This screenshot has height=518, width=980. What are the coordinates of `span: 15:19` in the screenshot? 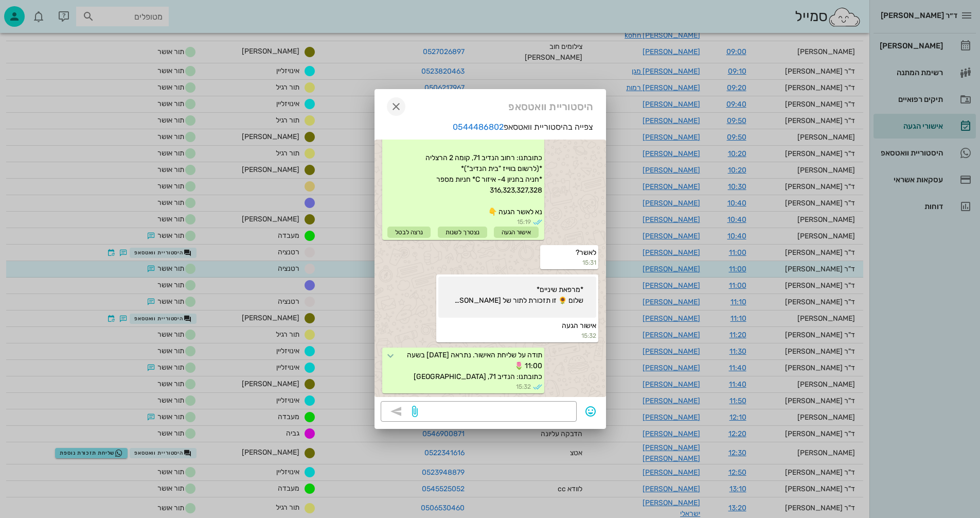 It's located at (524, 222).